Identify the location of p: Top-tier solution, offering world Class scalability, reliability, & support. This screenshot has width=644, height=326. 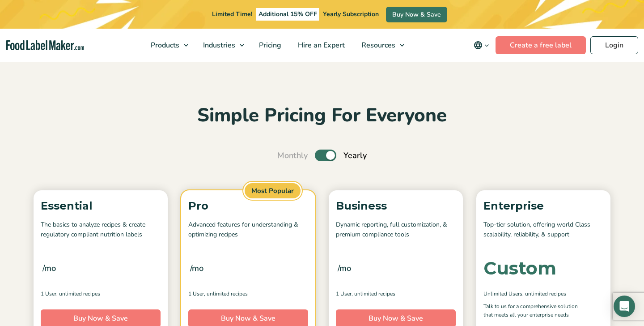
(543, 230).